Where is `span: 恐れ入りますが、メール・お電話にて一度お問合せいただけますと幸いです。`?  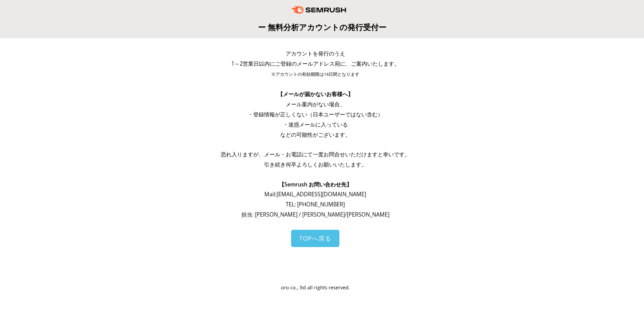
span: 恐れ入りますが、メール・お電話にて一度お問合せいただけますと幸いです。 is located at coordinates (315, 154).